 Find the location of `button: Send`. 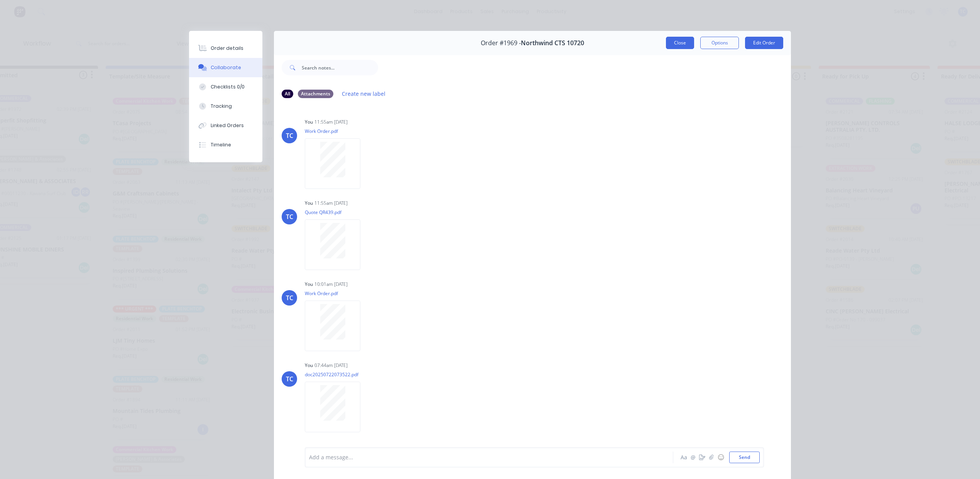

button: Send is located at coordinates (744, 457).